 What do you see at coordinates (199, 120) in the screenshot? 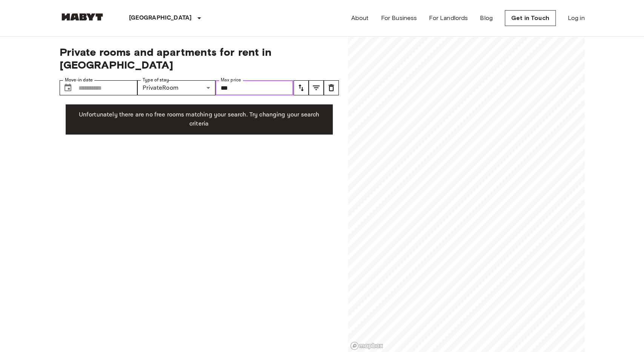
I see `p: Unfortunately there are no free rooms matching your search. Try changing your search criteria` at bounding box center [199, 120].